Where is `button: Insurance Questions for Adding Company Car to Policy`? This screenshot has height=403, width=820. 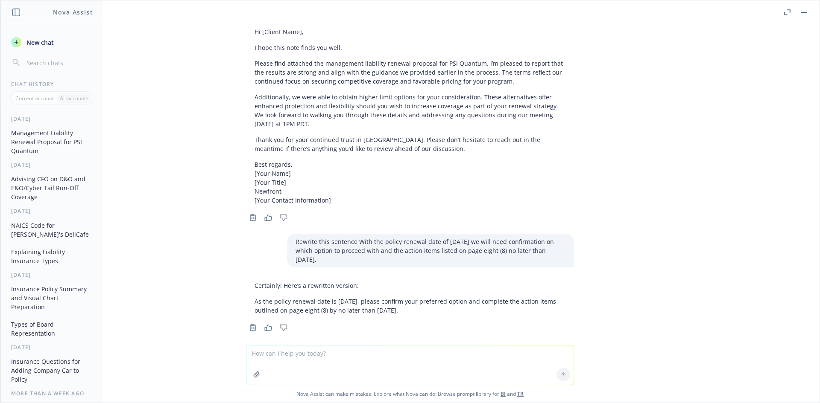
button: Insurance Questions for Adding Company Car to Policy is located at coordinates (52, 371).